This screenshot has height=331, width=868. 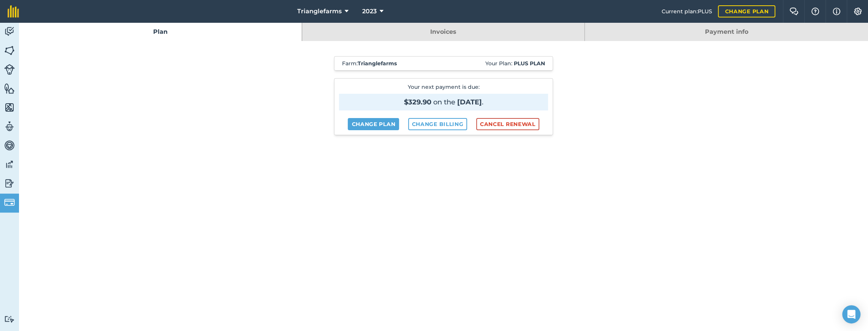 What do you see at coordinates (369, 64) in the screenshot?
I see `span: Farm :` at bounding box center [369, 64].